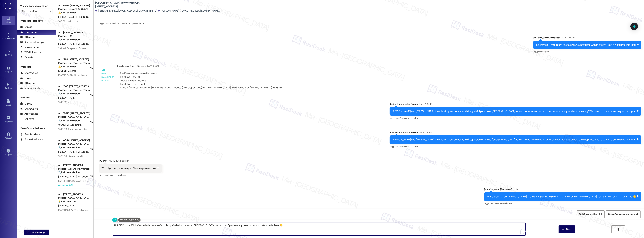  What do you see at coordinates (591, 214) in the screenshot?
I see `span: Get Conversation Link` at bounding box center [591, 214].